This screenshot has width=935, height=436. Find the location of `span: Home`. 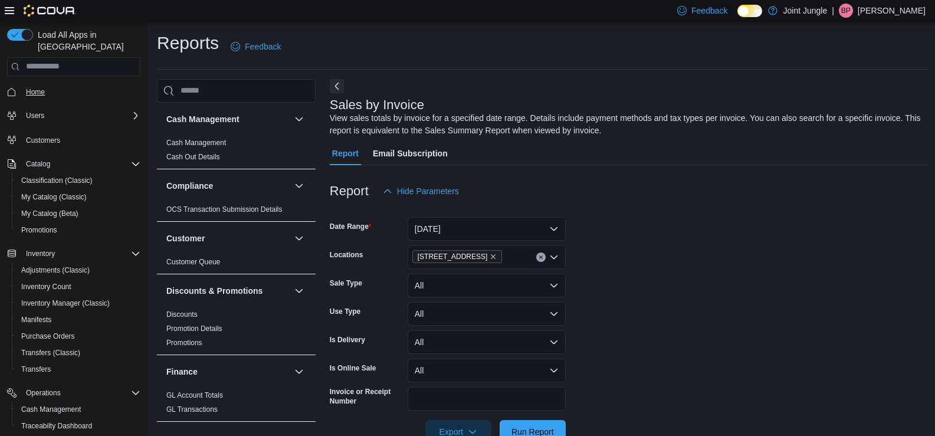

span: Home is located at coordinates (81, 91).